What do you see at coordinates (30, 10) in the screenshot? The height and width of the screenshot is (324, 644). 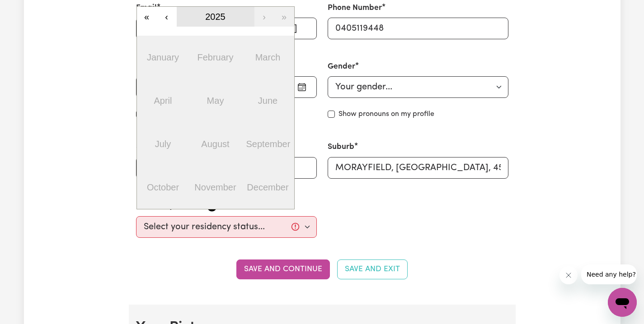 I see `span: Need any help?` at bounding box center [30, 10].